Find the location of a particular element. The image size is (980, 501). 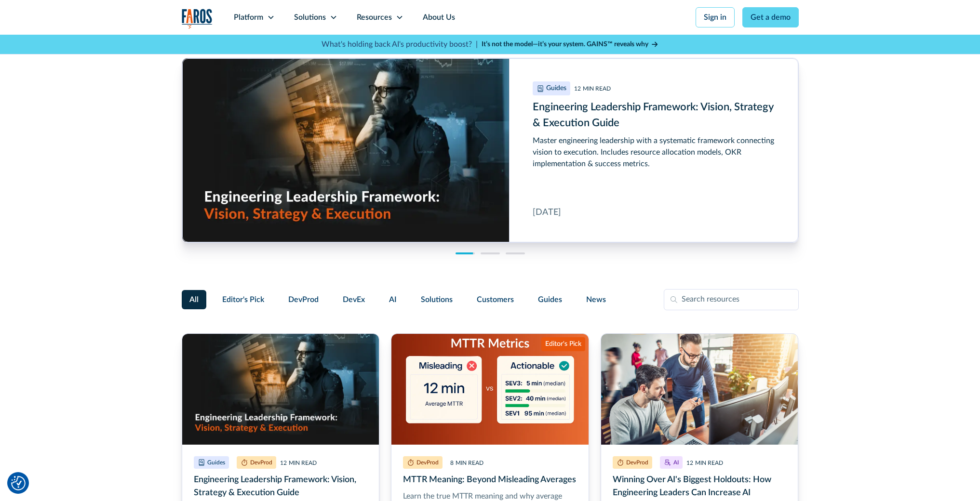

a: Sign in is located at coordinates (715, 17).